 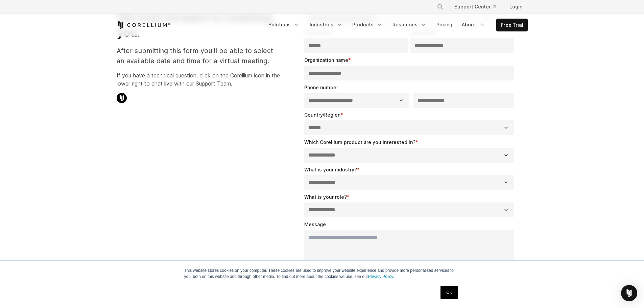 What do you see at coordinates (143, 25) in the screenshot?
I see `a: Corellium Home` at bounding box center [143, 25].